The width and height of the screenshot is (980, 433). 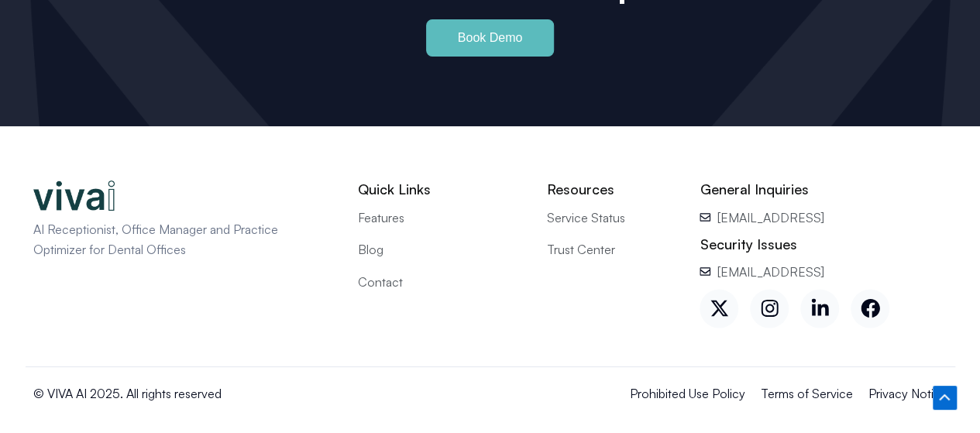 What do you see at coordinates (908, 393) in the screenshot?
I see `a: Privacy Notice` at bounding box center [908, 393].